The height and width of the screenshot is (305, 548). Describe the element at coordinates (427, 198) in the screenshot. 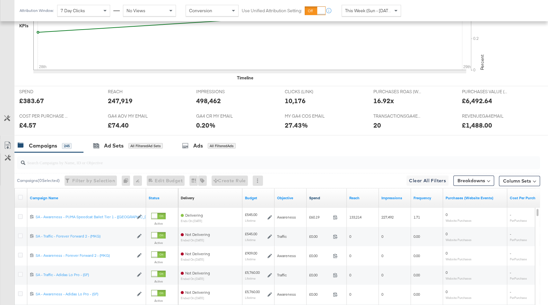

I see `a: The average number of times your ad was served to each person.` at that location.